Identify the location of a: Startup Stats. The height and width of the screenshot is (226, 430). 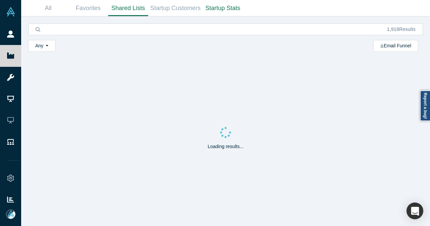
(223, 8).